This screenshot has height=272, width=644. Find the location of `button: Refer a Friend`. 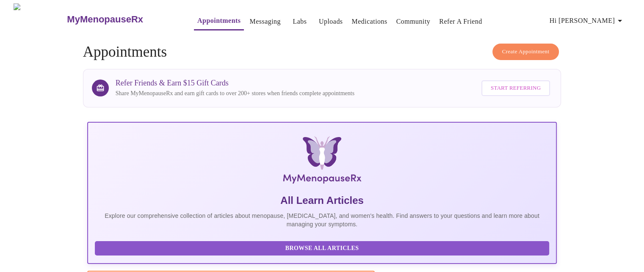

button: Refer a Friend is located at coordinates (461, 22).